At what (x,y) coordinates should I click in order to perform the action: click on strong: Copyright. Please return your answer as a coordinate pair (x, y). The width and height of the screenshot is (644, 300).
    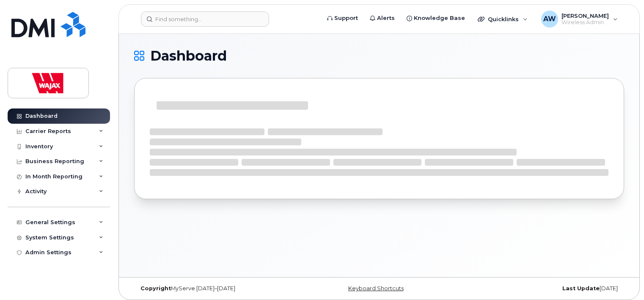
    Looking at the image, I should click on (156, 288).